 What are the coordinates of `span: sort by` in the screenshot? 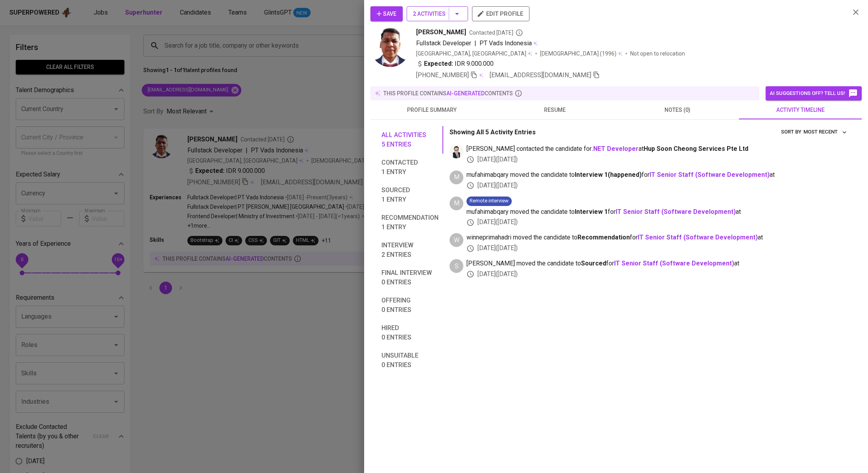 It's located at (791, 132).